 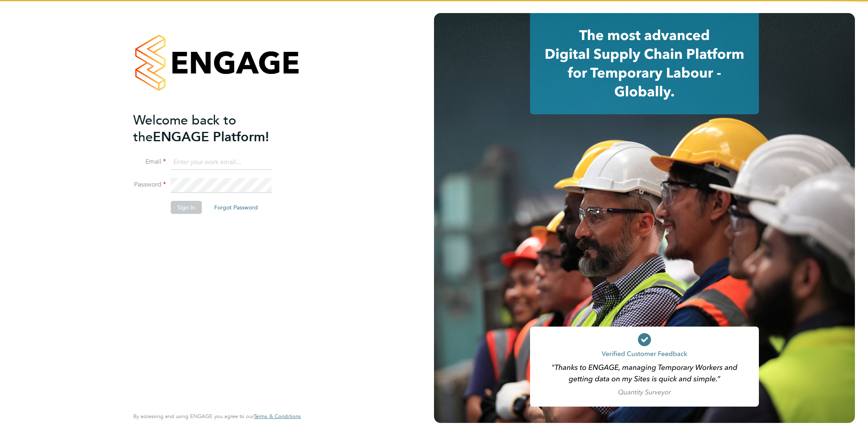 What do you see at coordinates (185, 129) in the screenshot?
I see `span: Welcome back to the` at bounding box center [185, 129].